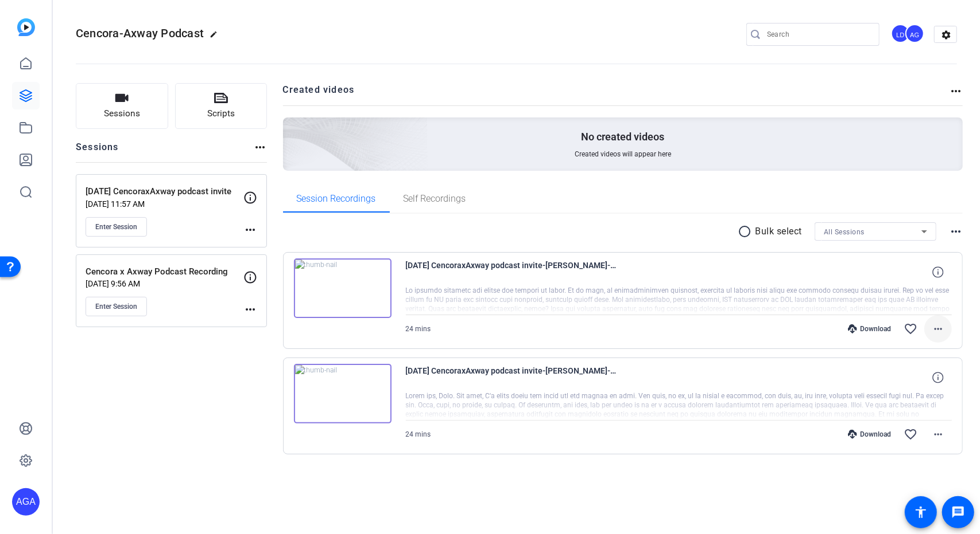 The width and height of the screenshot is (980, 534). Describe the element at coordinates (958, 512) in the screenshot. I see `mat-icon: message` at that location.